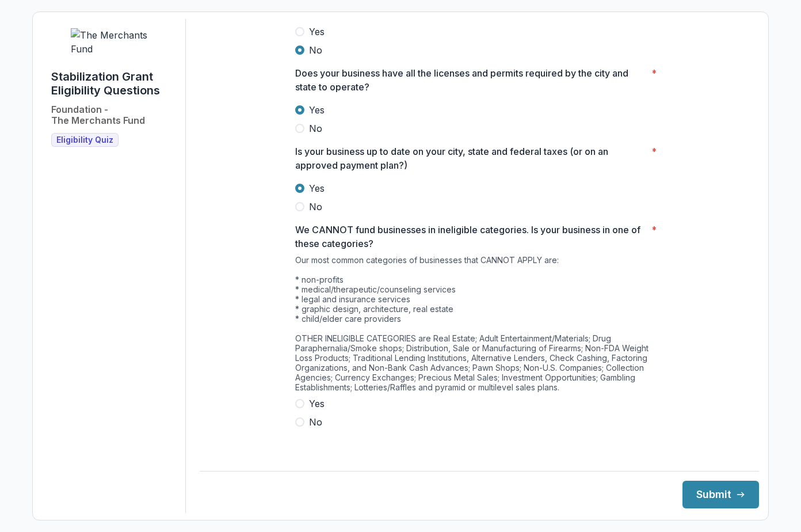  What do you see at coordinates (721, 495) in the screenshot?
I see `button: Submit` at bounding box center [721, 495].